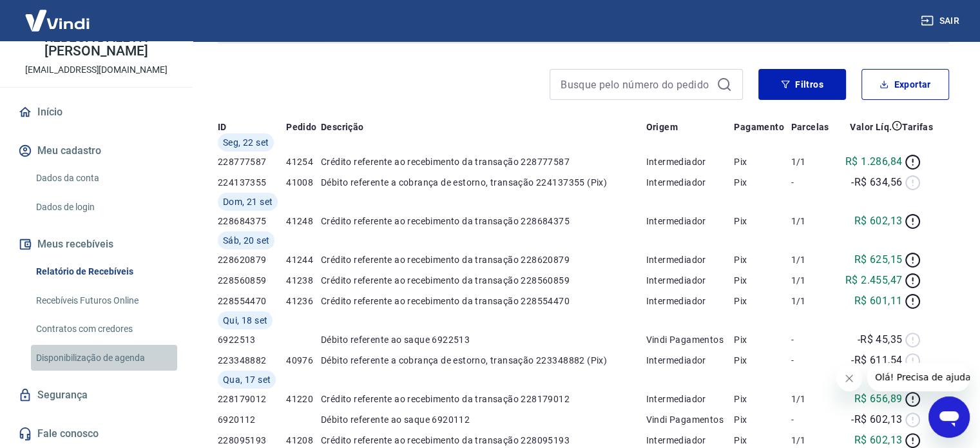 This screenshot has width=980, height=448. What do you see at coordinates (877, 182) in the screenshot?
I see `p: -R$ 634,56` at bounding box center [877, 182].